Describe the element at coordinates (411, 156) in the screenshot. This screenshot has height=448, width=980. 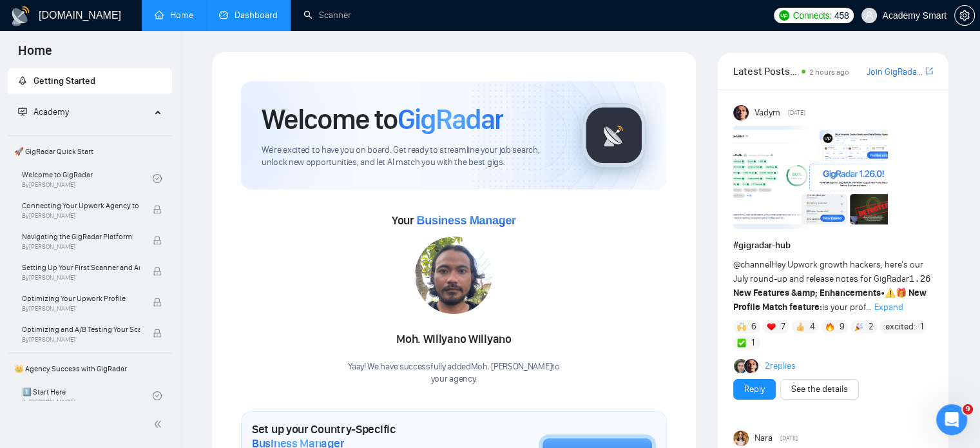
I see `span: We're excited to have you on board. Get ready to streamline your job search, unlock new opportuni...` at that location.